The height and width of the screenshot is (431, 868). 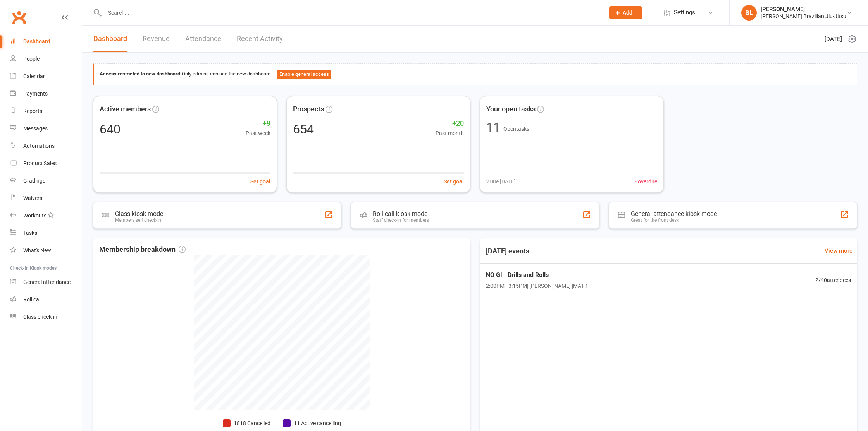 I want to click on div: People, so click(x=31, y=59).